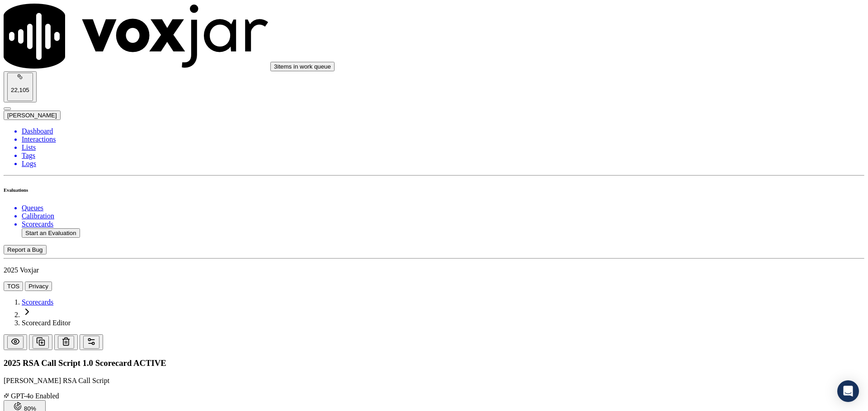 This screenshot has width=868, height=411. What do you see at coordinates (32, 396) in the screenshot?
I see `span: GPT-4o Enabled` at bounding box center [32, 396].